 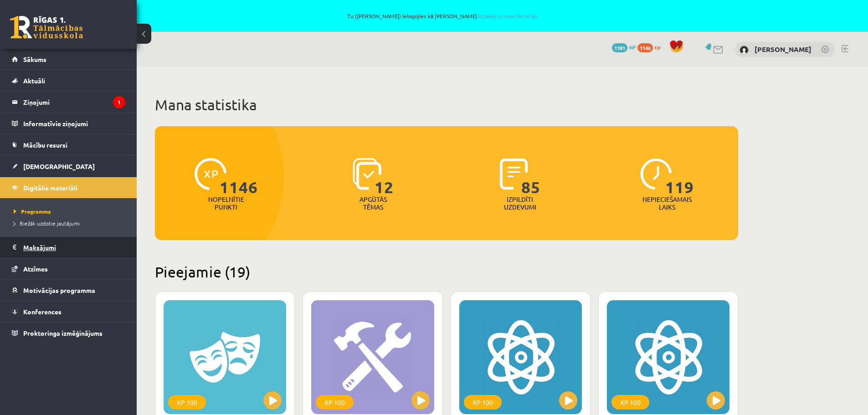 What do you see at coordinates (74, 123) in the screenshot?
I see `legend: Informatīvie ziņojumi` at bounding box center [74, 123].